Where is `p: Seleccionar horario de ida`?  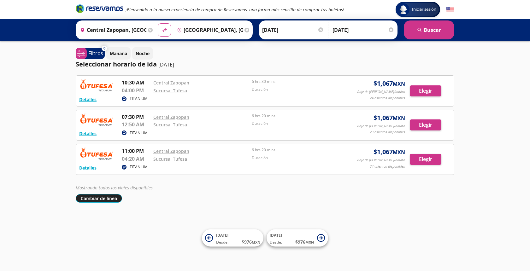 p: Seleccionar horario de ida is located at coordinates (116, 64).